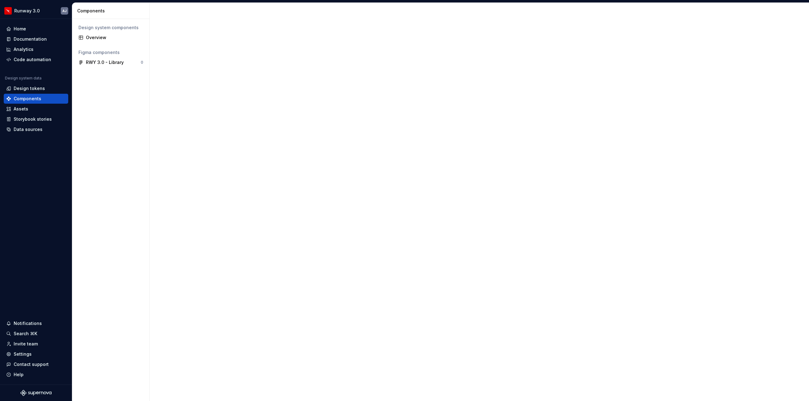 This screenshot has height=401, width=809. What do you see at coordinates (111, 38) in the screenshot?
I see `a: Overview` at bounding box center [111, 38].